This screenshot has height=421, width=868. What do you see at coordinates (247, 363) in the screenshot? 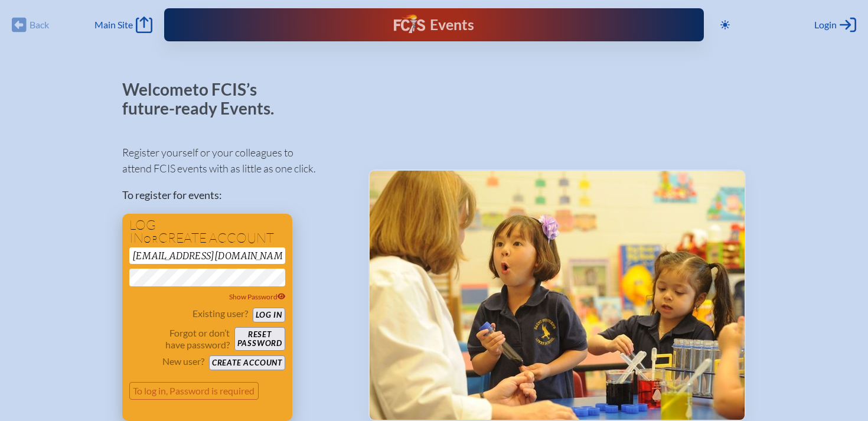
I see `button: Create account` at bounding box center [247, 363].